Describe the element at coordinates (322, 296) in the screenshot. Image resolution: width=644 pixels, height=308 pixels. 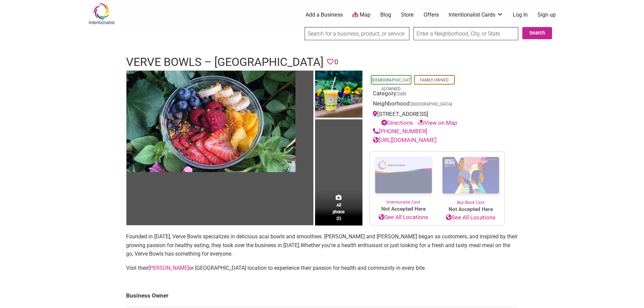
I see `td: Business Owner` at that location.